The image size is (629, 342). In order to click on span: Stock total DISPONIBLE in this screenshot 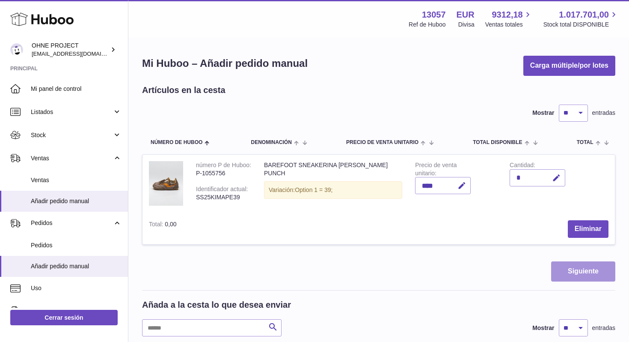, I will do `click(581, 24)`.